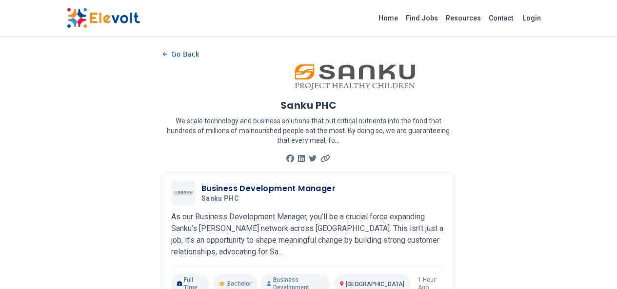 The height and width of the screenshot is (289, 617). I want to click on h3: Business Development Manager, so click(268, 189).